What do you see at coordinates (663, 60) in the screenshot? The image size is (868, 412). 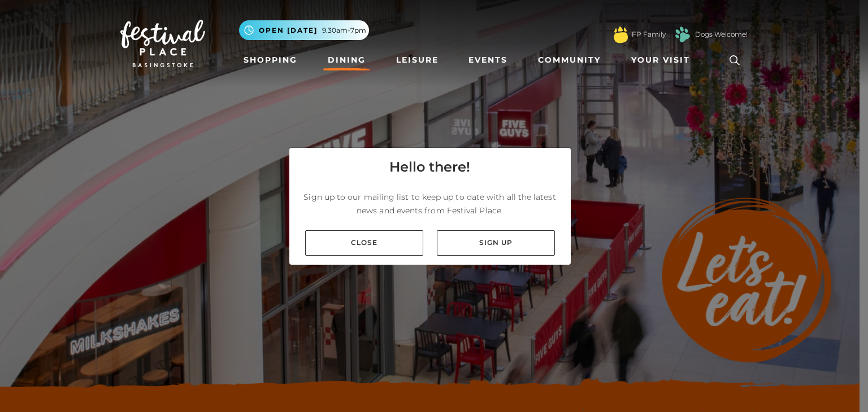 I see `a: Your Visit` at bounding box center [663, 60].